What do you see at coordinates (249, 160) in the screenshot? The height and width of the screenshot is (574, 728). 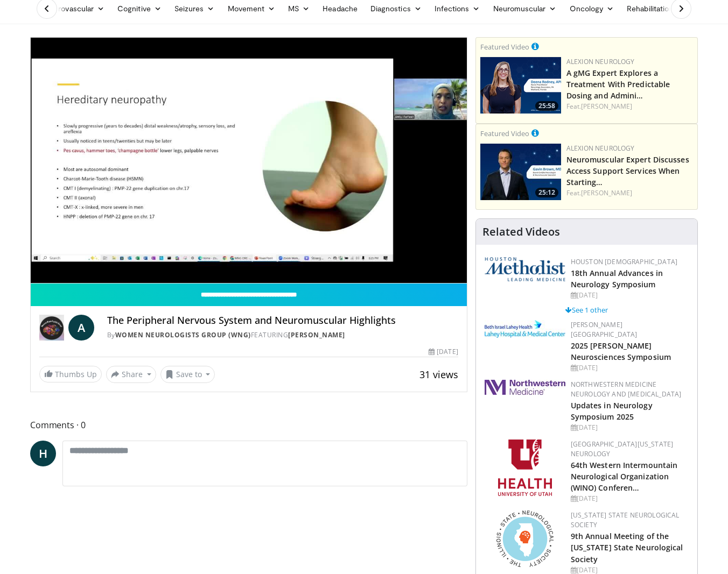 I see `video-js: Video Player` at bounding box center [249, 160].